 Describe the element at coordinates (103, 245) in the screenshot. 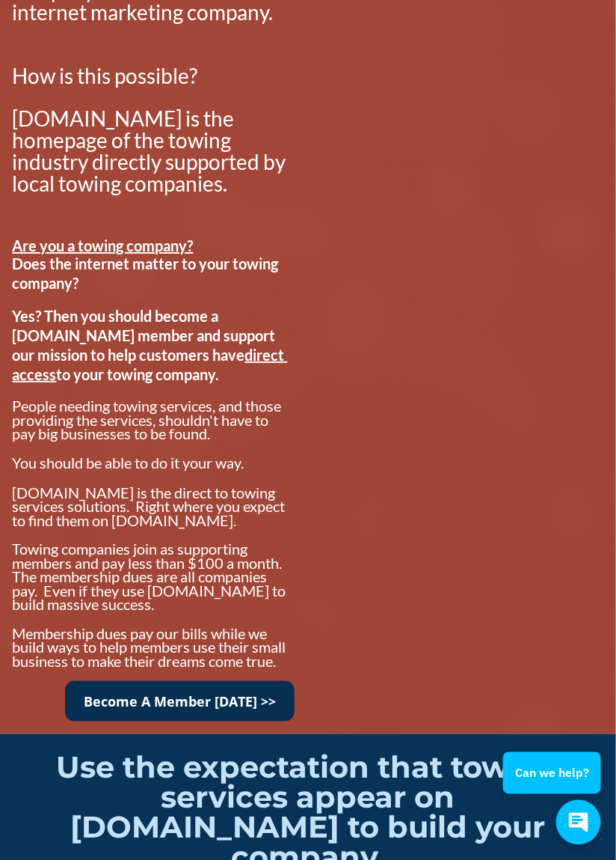

I see `u: Are you a towing company?` at that location.